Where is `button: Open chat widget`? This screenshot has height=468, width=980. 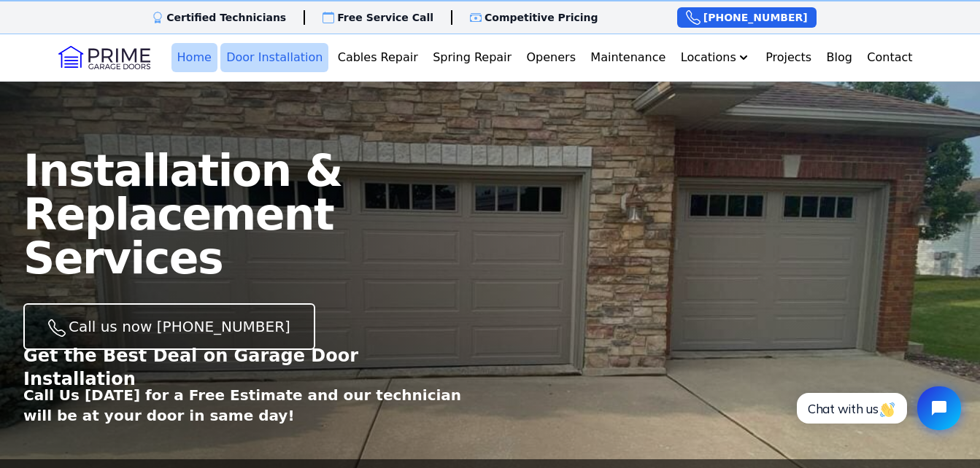 button: Open chat widget is located at coordinates (159, 35).